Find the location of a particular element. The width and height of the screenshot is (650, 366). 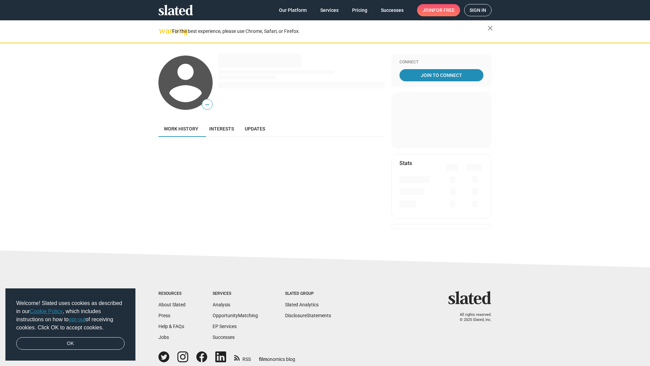

span: Sign in is located at coordinates (478, 10).